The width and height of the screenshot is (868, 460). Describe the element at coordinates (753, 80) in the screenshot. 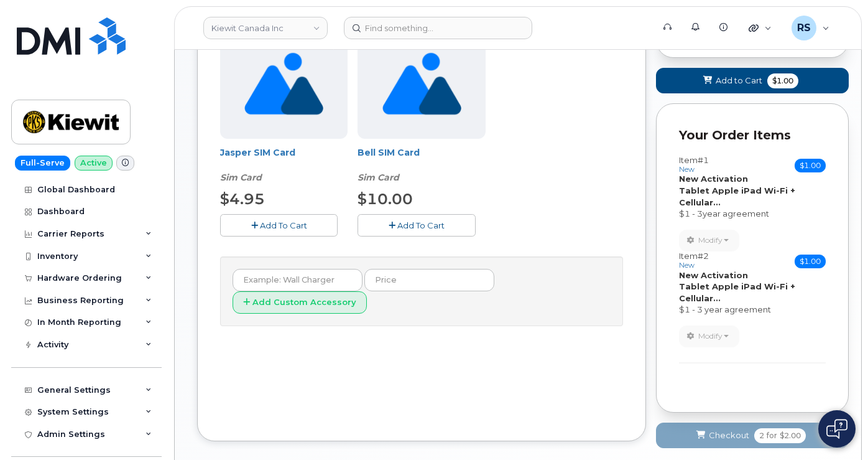

I see `button: Add to Cart $1.00` at that location.